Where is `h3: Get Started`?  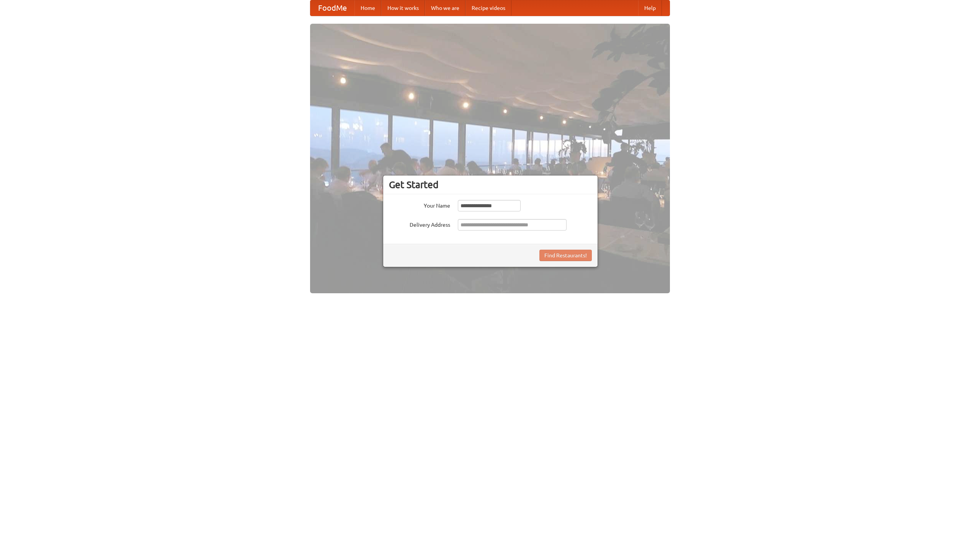
h3: Get Started is located at coordinates (490, 185).